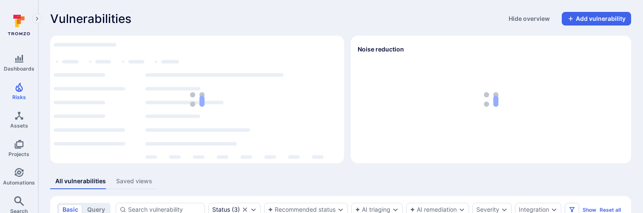 This screenshot has height=213, width=643. Describe the element at coordinates (434, 210) in the screenshot. I see `button: AI remediation` at that location.